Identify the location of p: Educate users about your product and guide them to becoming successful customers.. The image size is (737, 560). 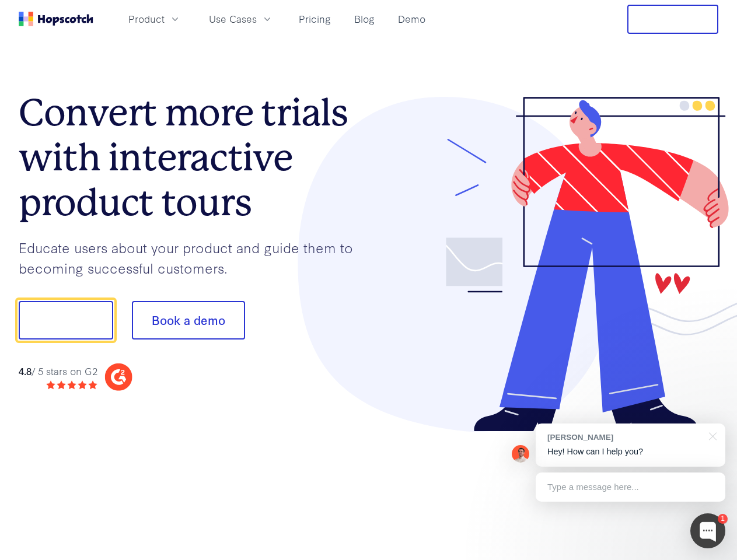
(194, 257).